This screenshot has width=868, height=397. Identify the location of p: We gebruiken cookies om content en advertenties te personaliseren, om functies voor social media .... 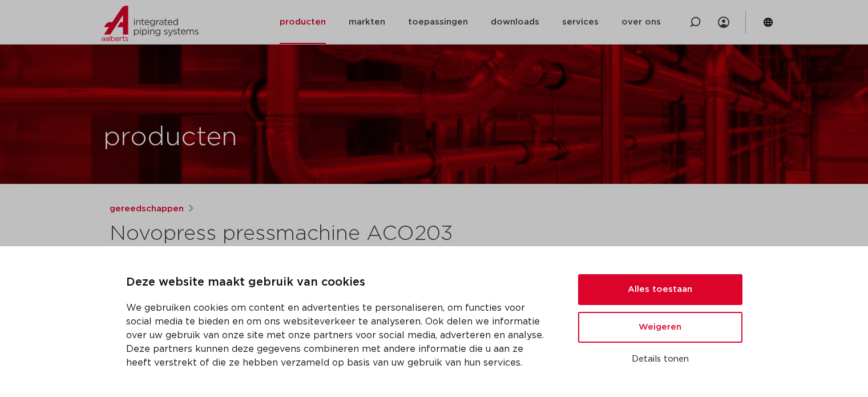
(338, 335).